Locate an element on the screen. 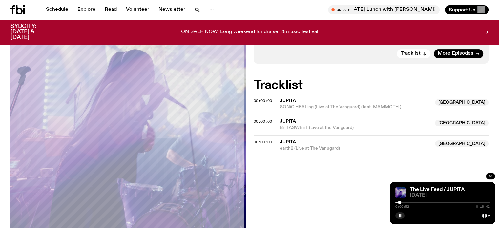  span: earth2 (Live at The Vanugard) is located at coordinates (356, 148).